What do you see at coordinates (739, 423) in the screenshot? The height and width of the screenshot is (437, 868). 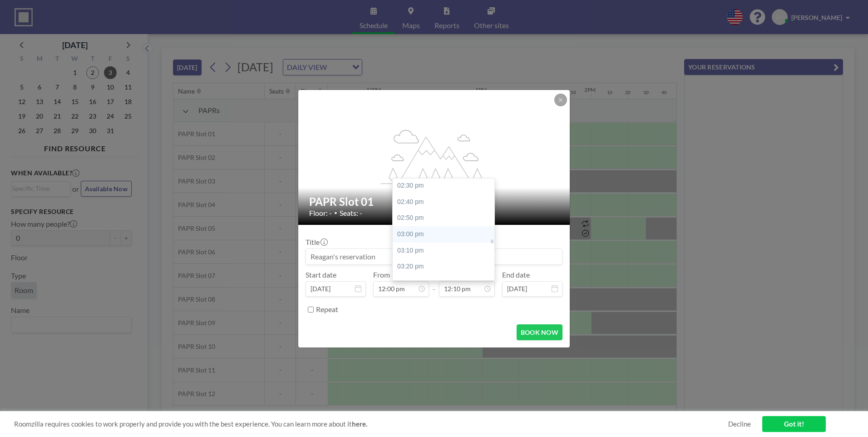 I see `a: Decline` at bounding box center [739, 423].